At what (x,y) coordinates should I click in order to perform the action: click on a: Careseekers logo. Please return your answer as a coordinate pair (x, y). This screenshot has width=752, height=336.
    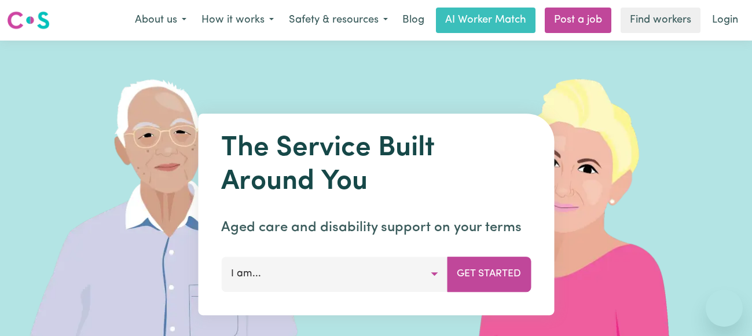
    Looking at the image, I should click on (28, 20).